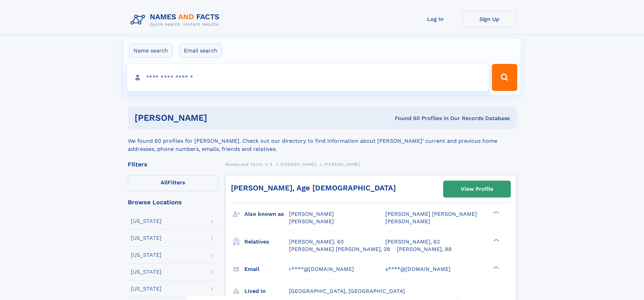 The width and height of the screenshot is (644, 300). Describe the element at coordinates (173, 183) in the screenshot. I see `label: Filters` at that location.